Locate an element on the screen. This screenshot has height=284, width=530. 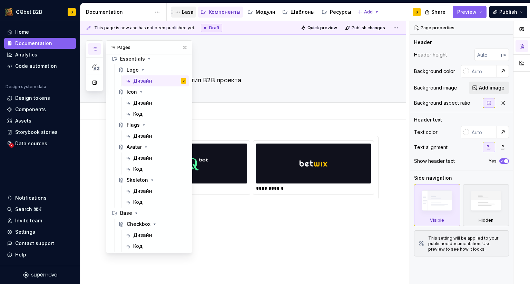
div: Header text is located at coordinates (428, 120).